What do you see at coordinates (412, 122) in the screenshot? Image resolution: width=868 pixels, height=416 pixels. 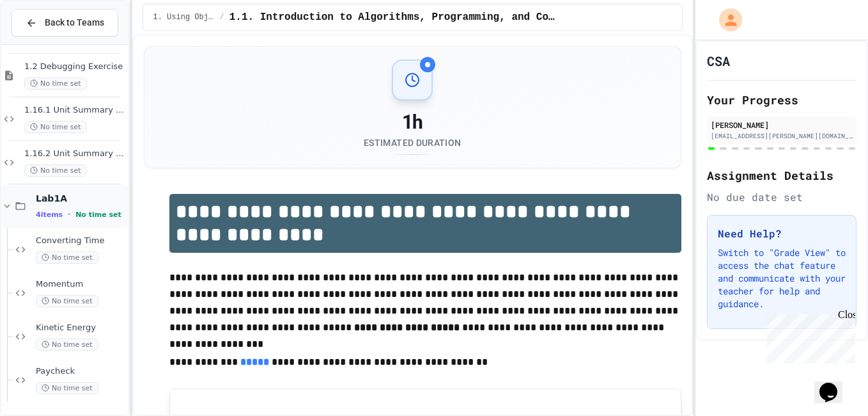 I see `div: 1h` at bounding box center [412, 122].